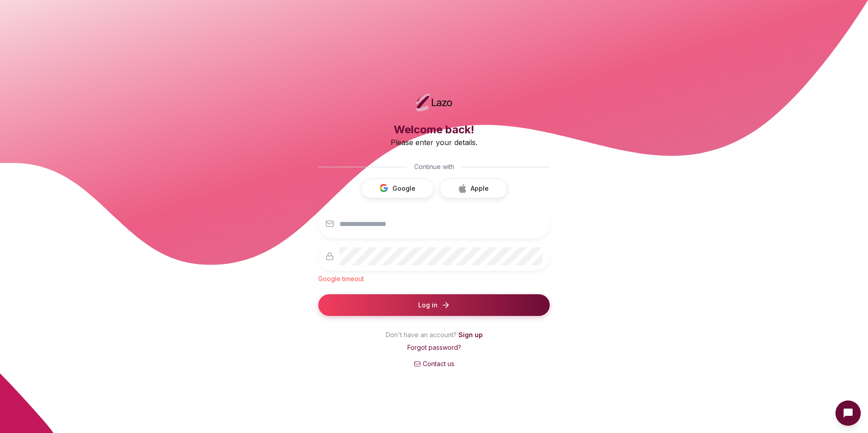 The width and height of the screenshot is (868, 433). I want to click on p: Please enter your details., so click(434, 142).